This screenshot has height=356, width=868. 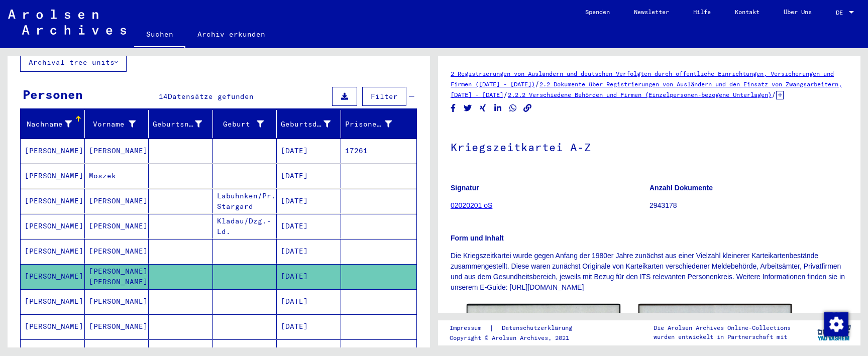 I want to click on a: 02020201 oS, so click(x=471, y=205).